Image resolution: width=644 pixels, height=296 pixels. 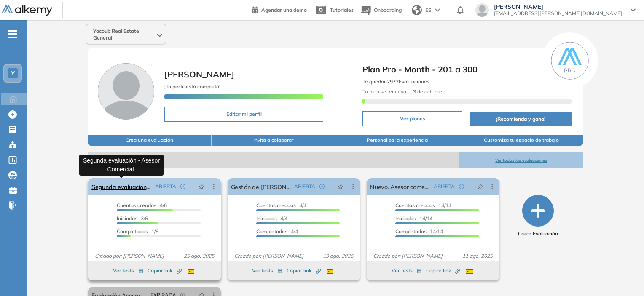 What do you see at coordinates (273, 160) in the screenshot?
I see `span: Evaluaciones abiertas` at bounding box center [273, 160].